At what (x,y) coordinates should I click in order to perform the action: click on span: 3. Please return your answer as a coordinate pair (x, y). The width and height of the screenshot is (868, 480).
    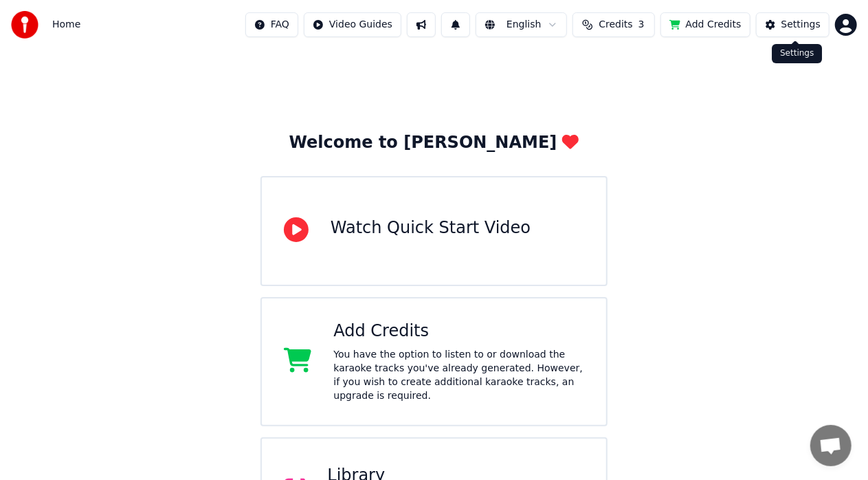
    Looking at the image, I should click on (641, 25).